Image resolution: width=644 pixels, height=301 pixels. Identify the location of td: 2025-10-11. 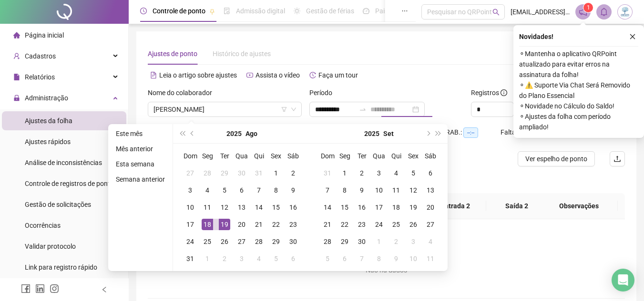
(430, 259).